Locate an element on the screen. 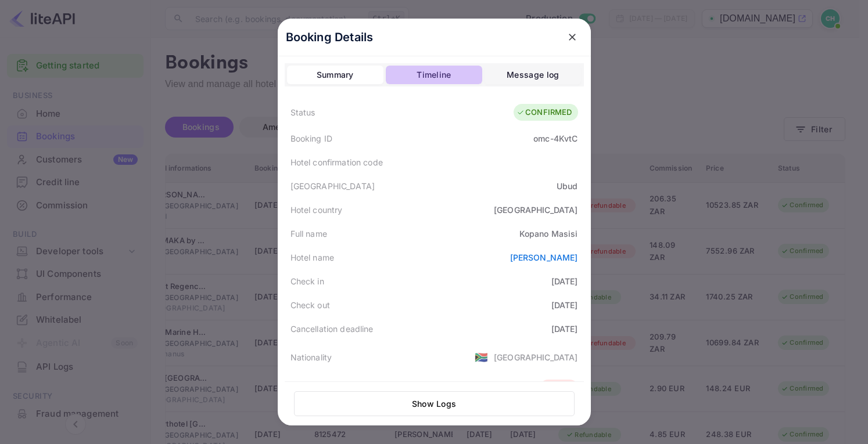 Image resolution: width=868 pixels, height=444 pixels. div: Hotel confirmation code is located at coordinates (336, 162).